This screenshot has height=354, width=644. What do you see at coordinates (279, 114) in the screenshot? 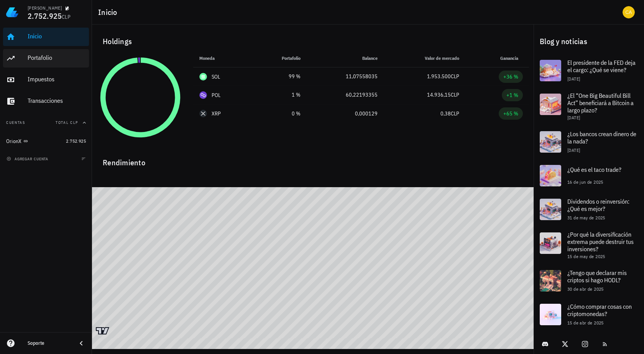
I see `div: 0 %` at bounding box center [279, 114].